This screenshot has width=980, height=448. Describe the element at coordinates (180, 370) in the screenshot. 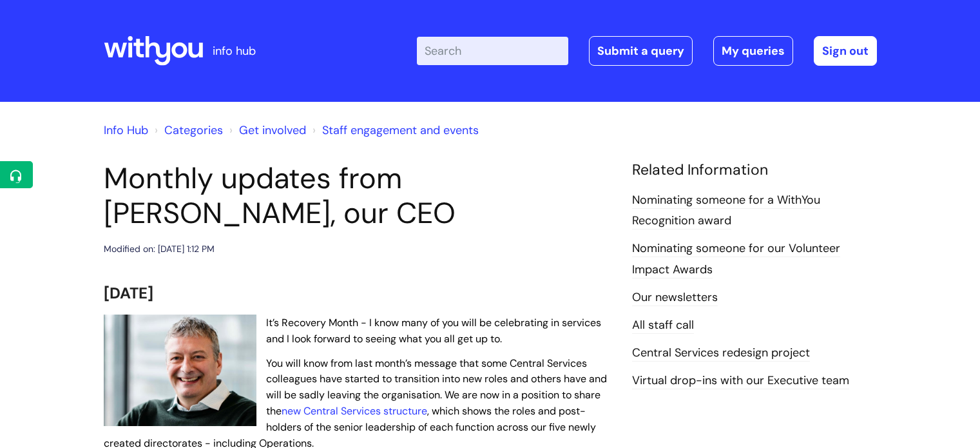

I see `img: WithYou Chief Executive Simon Phillips pictured looking at the camera and smiling` at that location.